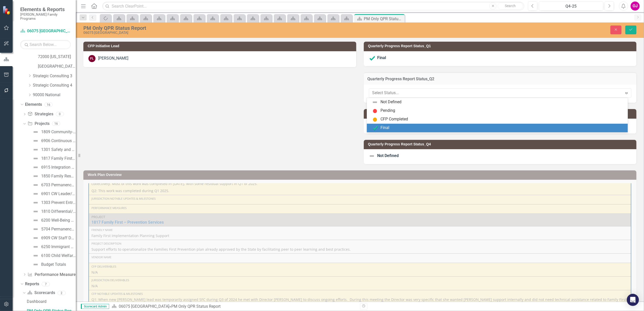 Image resolution: width=644 pixels, height=311 pixels. What do you see at coordinates (54, 212) in the screenshot?
I see `a: 1810 Differential/Alternative Response` at bounding box center [54, 212].